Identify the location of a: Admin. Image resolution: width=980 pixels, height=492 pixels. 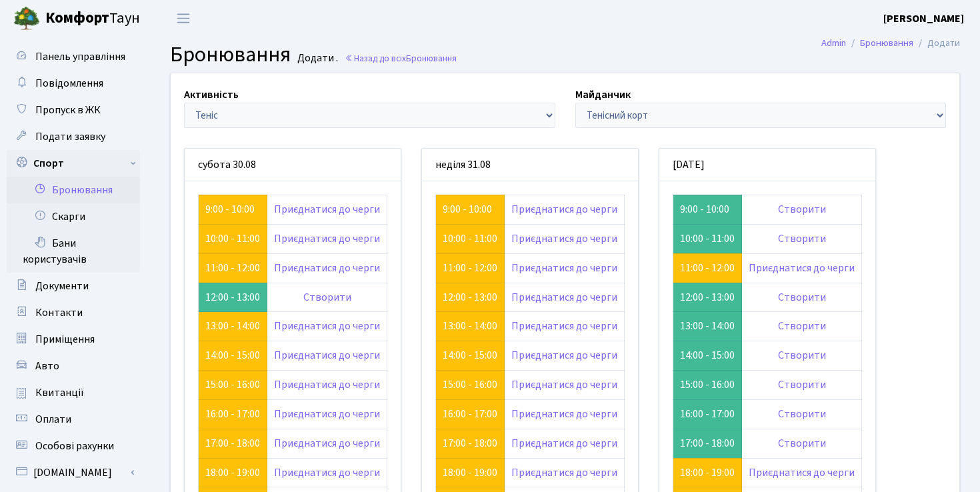
(833, 43).